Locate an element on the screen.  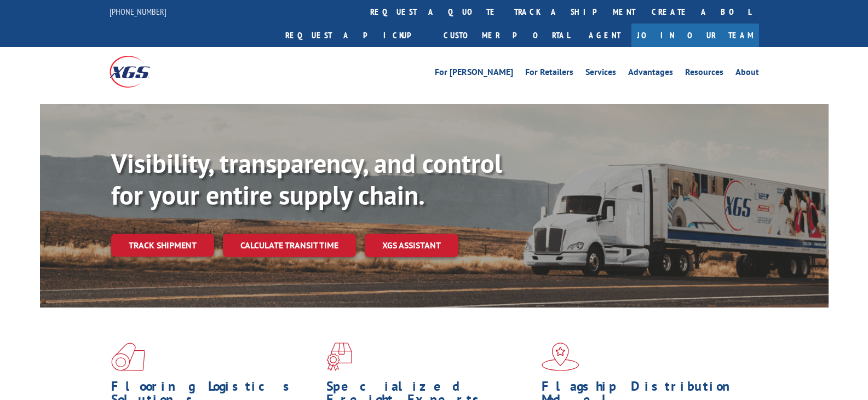
a: About is located at coordinates (747, 74).